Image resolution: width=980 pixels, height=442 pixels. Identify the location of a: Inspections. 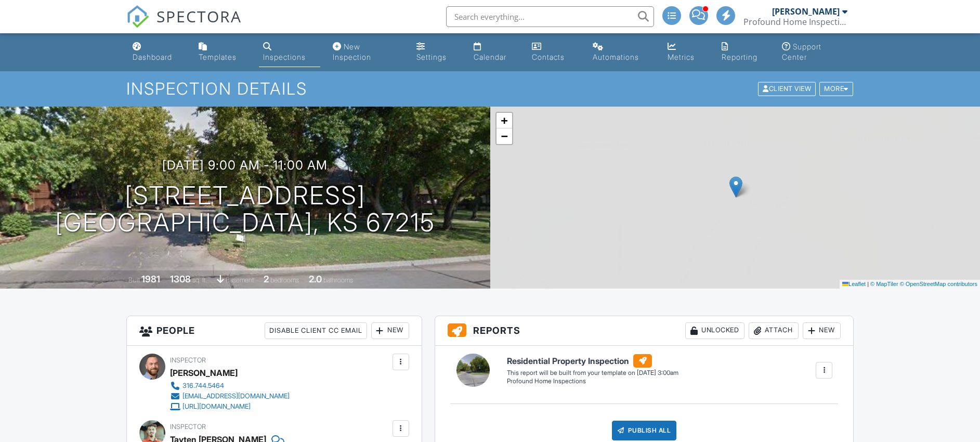
(289, 52).